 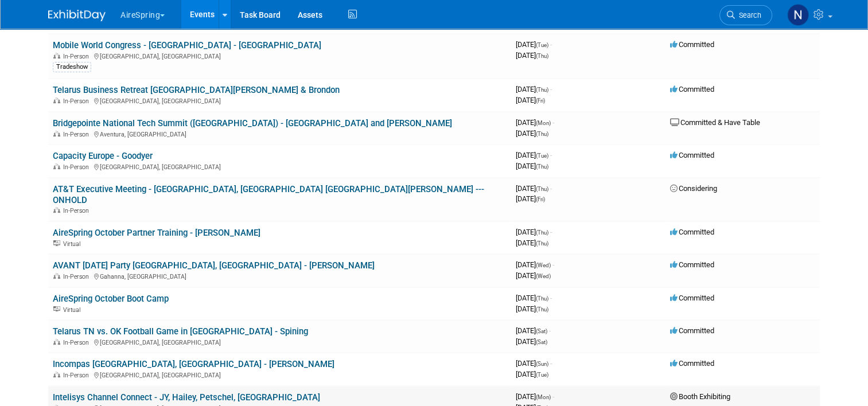 What do you see at coordinates (799, 15) in the screenshot?
I see `img: Natalie Pyron` at bounding box center [799, 15].